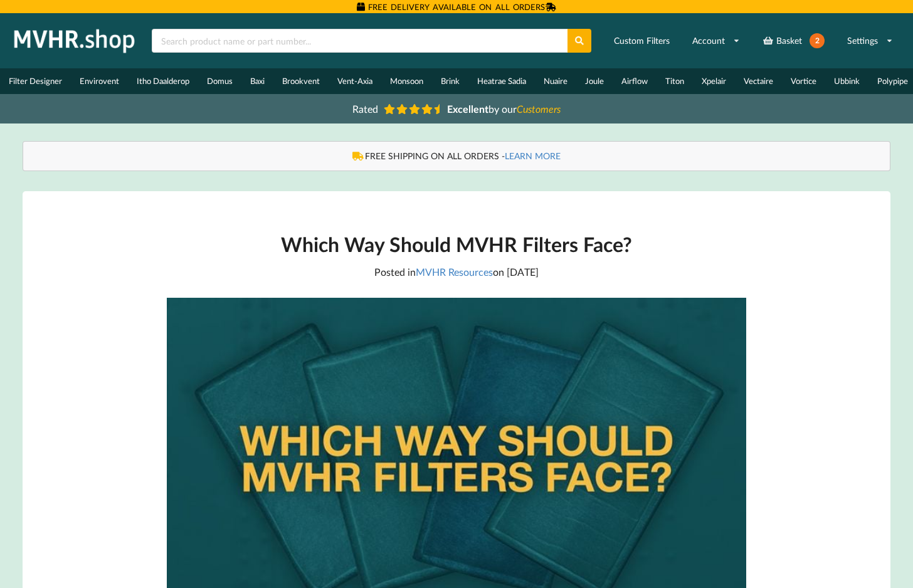 The width and height of the screenshot is (913, 588). What do you see at coordinates (99, 81) in the screenshot?
I see `a: Envirovent` at bounding box center [99, 81].